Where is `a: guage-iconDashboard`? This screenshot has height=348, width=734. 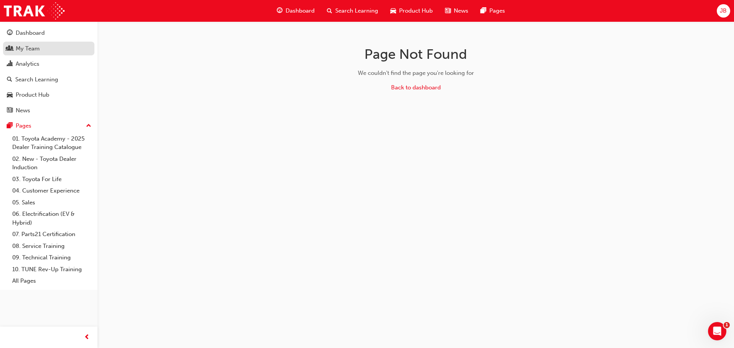 a: guage-iconDashboard is located at coordinates (295, 11).